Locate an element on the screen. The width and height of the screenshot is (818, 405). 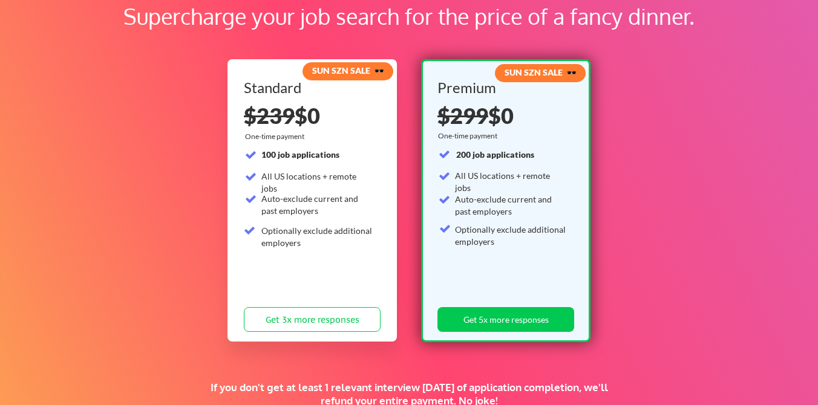
div: Standard is located at coordinates (310, 88).